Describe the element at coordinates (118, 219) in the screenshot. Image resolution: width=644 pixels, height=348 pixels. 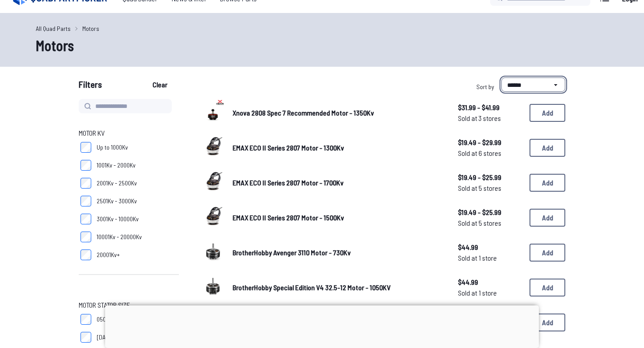
I see `span: 3001Kv - 10000Kv` at that location.